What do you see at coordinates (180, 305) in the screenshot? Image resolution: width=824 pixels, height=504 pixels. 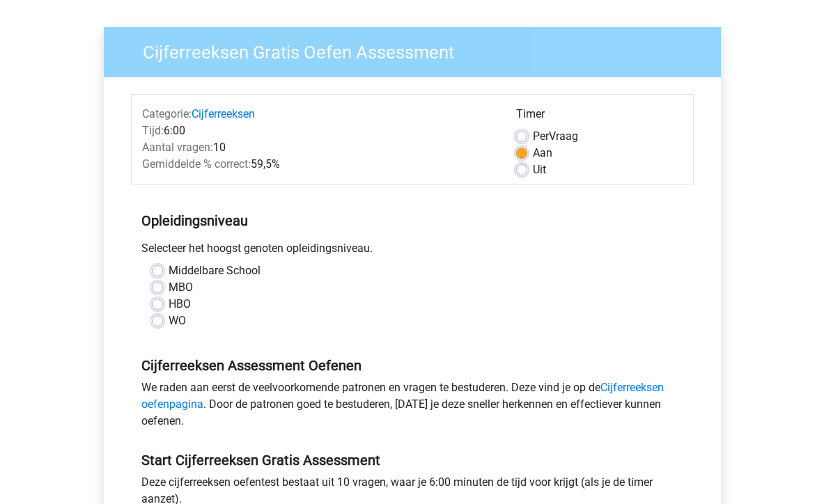 I see `label: HBO` at bounding box center [180, 305].